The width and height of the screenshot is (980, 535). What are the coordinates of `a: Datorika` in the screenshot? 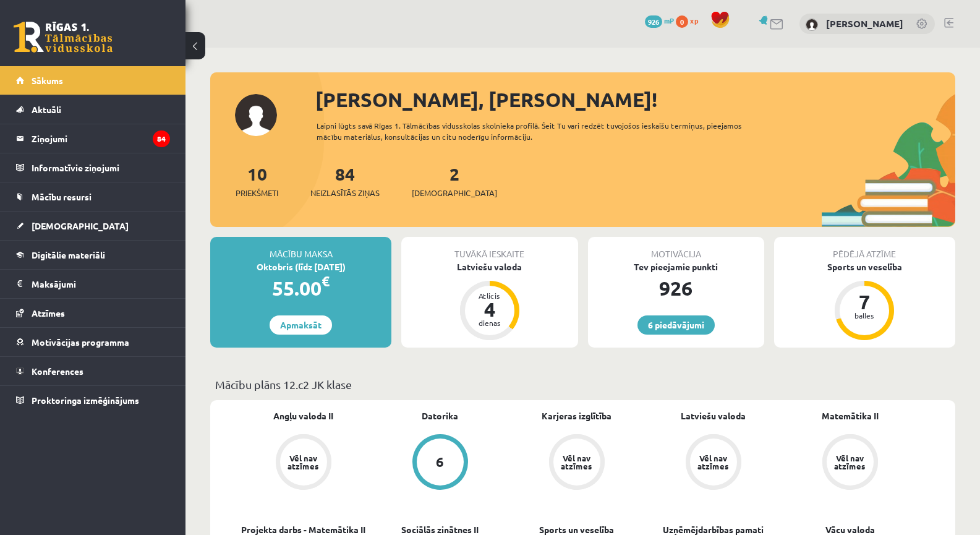 It's located at (440, 416).